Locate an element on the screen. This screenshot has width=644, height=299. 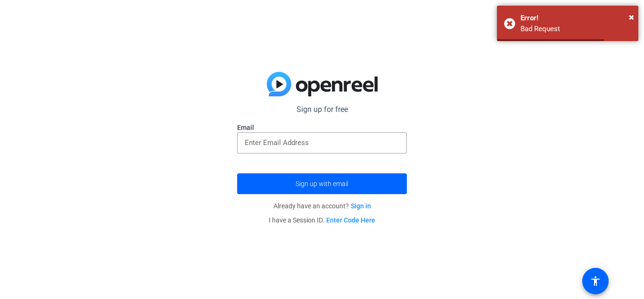
p: Sign up for free is located at coordinates (322, 109).